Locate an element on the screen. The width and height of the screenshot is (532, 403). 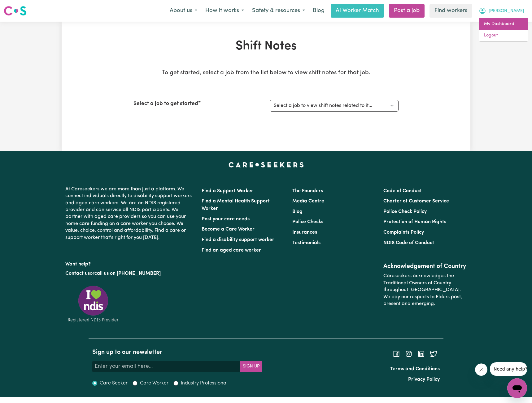
a: Protection of Human Rights is located at coordinates (415, 222).